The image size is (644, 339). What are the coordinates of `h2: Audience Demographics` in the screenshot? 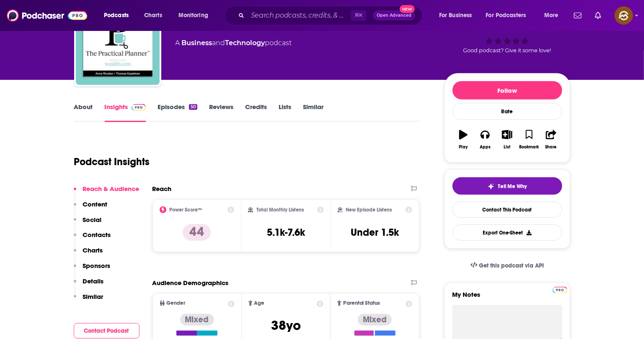 It's located at (191, 283).